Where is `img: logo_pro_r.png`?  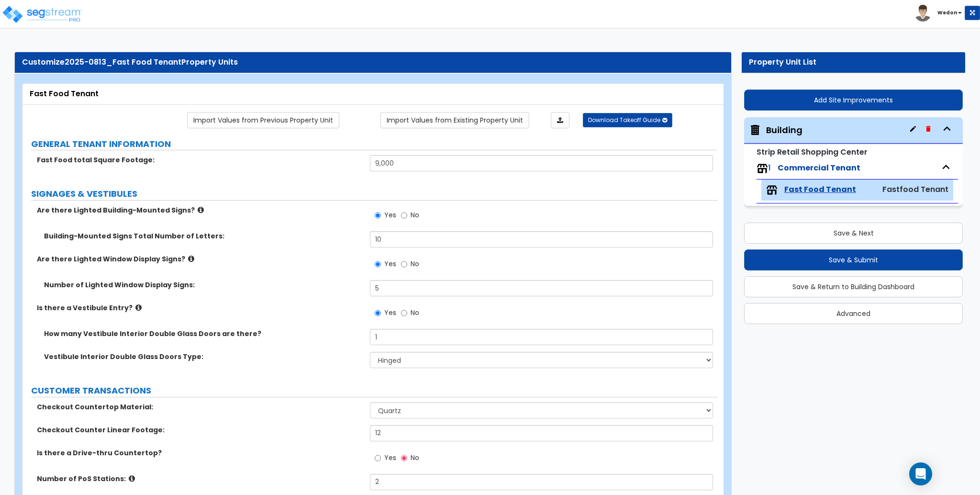
img: logo_pro_r.png is located at coordinates (42, 15).